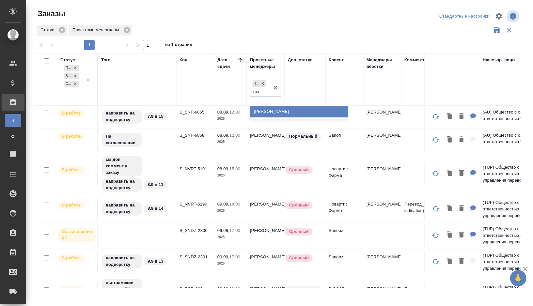  What do you see at coordinates (97, 30) in the screenshot?
I see `p: Проектные менеджеры` at bounding box center [97, 30].